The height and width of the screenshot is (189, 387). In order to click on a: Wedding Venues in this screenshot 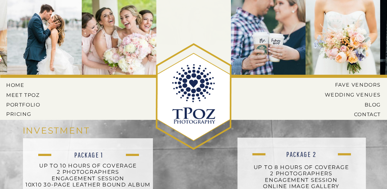, I will do `click(348, 95)`.